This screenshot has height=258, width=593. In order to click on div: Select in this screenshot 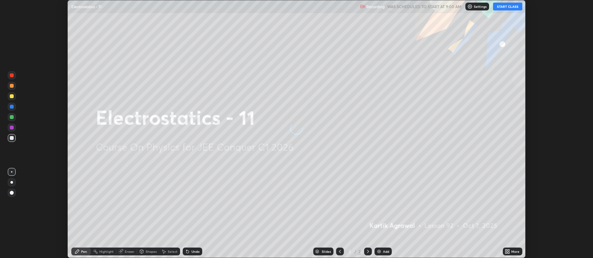, I will do `click(173, 251)`.